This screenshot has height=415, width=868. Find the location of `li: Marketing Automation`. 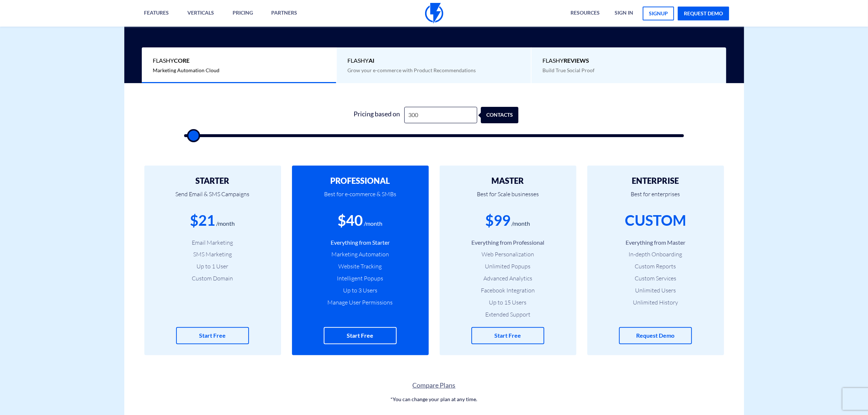

li: Marketing Automation is located at coordinates (360, 254).